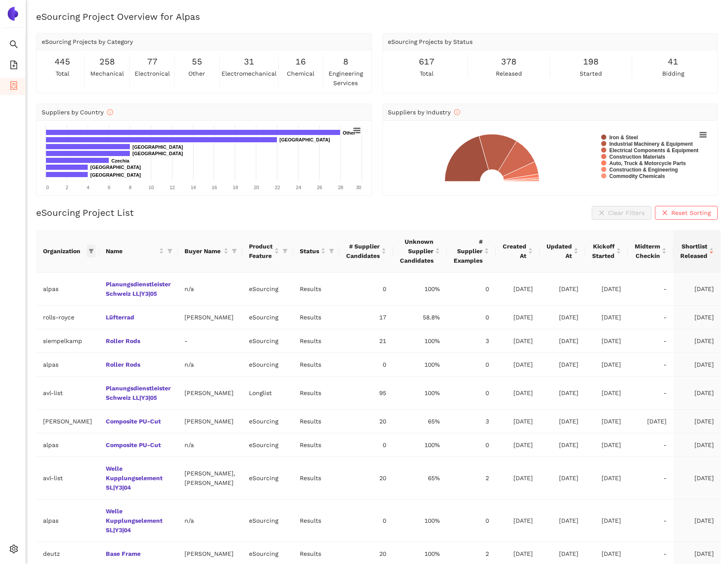 The height and width of the screenshot is (564, 728). What do you see at coordinates (68, 341) in the screenshot?
I see `td: siempelkamp` at bounding box center [68, 341].